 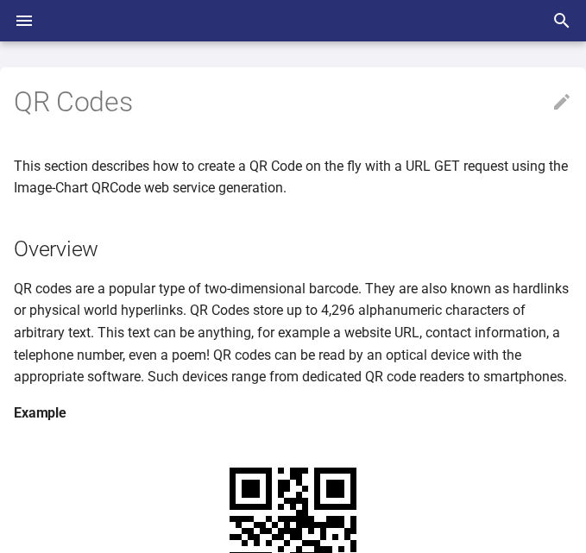 What do you see at coordinates (293, 249) in the screenshot?
I see `h2: Overview` at bounding box center [293, 249].